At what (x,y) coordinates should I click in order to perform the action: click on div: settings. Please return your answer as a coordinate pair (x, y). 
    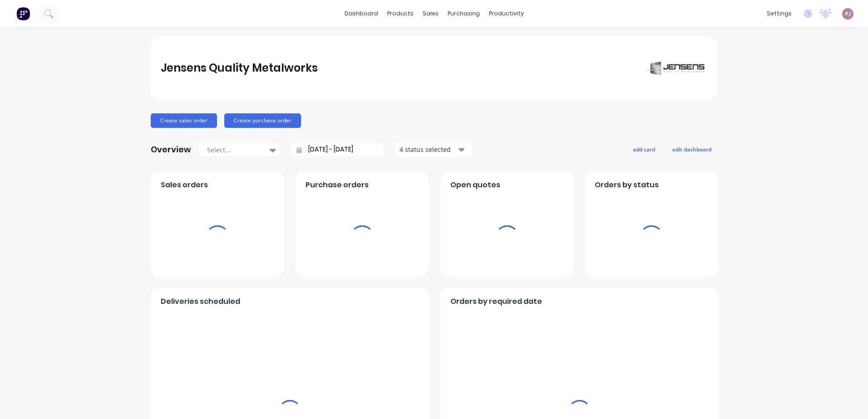
    Looking at the image, I should click on (779, 14).